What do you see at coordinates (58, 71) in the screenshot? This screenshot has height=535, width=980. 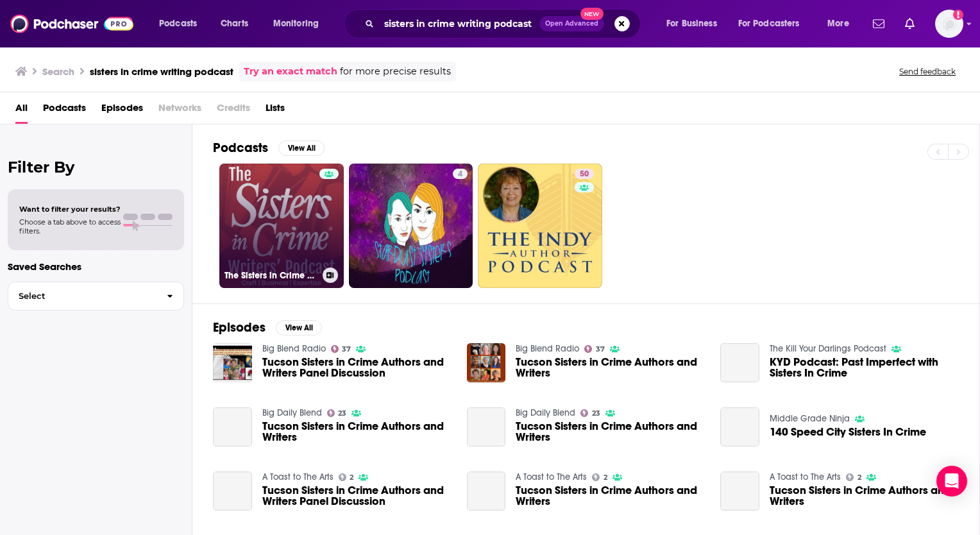 I see `h3: Search` at bounding box center [58, 71].